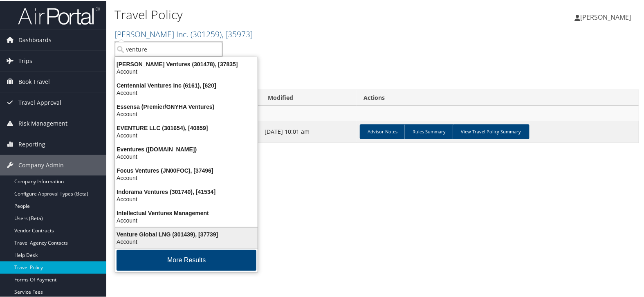 The height and width of the screenshot is (297, 644). What do you see at coordinates (383, 131) in the screenshot?
I see `a: Advisor Notes` at bounding box center [383, 131].